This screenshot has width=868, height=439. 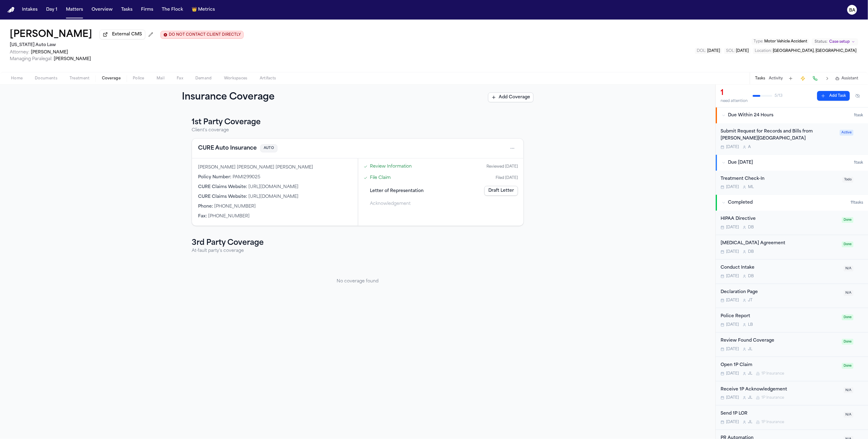 What do you see at coordinates (357, 282) in the screenshot?
I see `p: No coverage found` at bounding box center [357, 282].